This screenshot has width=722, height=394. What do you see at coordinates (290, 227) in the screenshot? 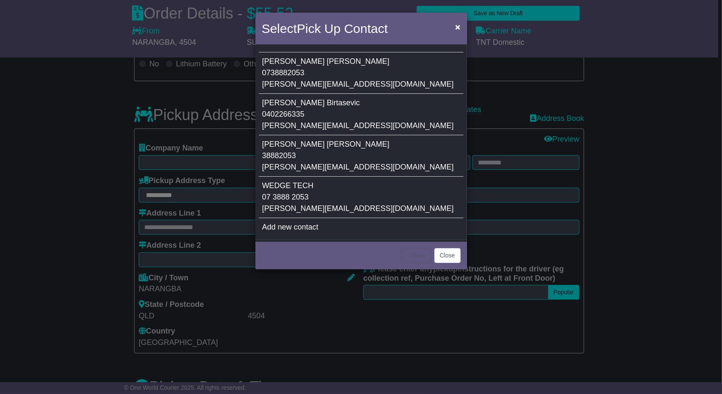
I see `span: Add new contact` at bounding box center [290, 227].